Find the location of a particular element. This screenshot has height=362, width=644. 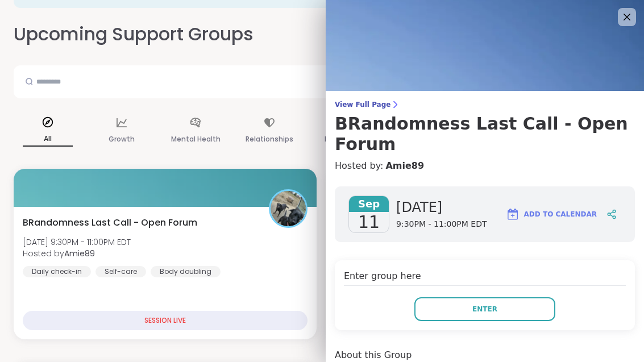

p: All is located at coordinates (47, 139).